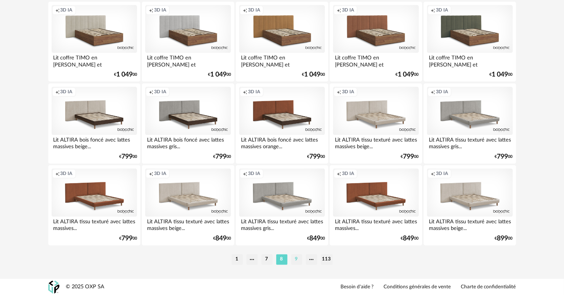  What do you see at coordinates (85, 287) in the screenshot?
I see `div: © 2025 OXP SA` at bounding box center [85, 287].